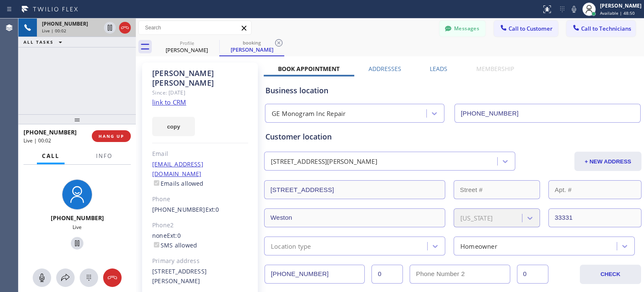 This screenshot has width=644, height=292. I want to click on input: Apt. #, so click(595, 189).